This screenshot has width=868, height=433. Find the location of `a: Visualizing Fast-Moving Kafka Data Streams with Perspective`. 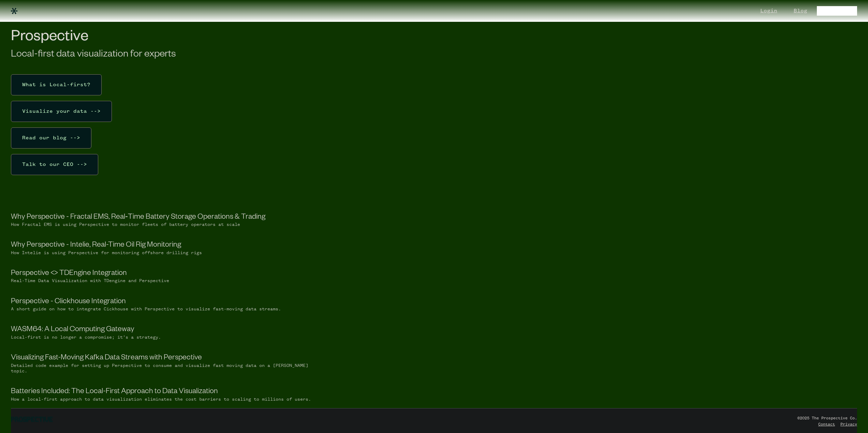

a: Visualizing Fast-Moving Kafka Data Streams with Perspective is located at coordinates (106, 358).